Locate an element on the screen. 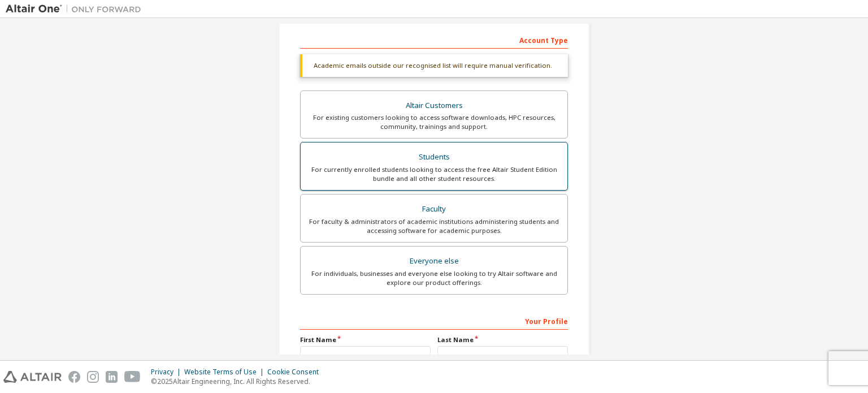 The width and height of the screenshot is (868, 393). div: Account Type is located at coordinates (434, 40).